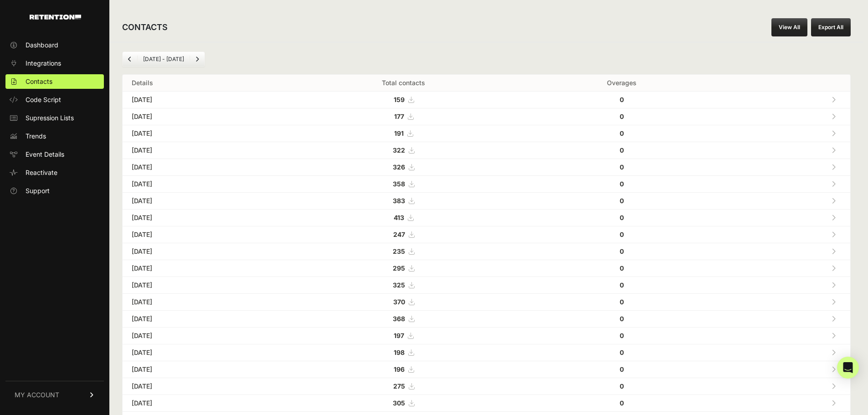  Describe the element at coordinates (403, 268) in the screenshot. I see `a: 295` at that location.